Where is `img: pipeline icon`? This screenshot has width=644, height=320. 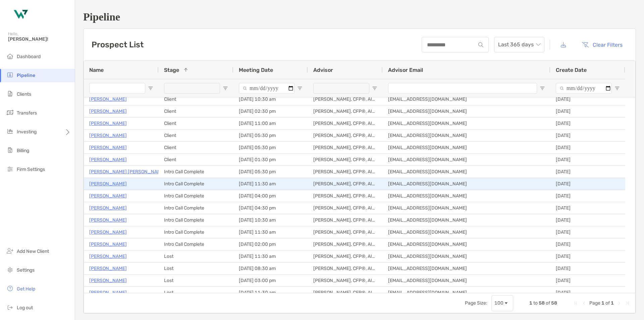 img: pipeline icon is located at coordinates (10, 75).